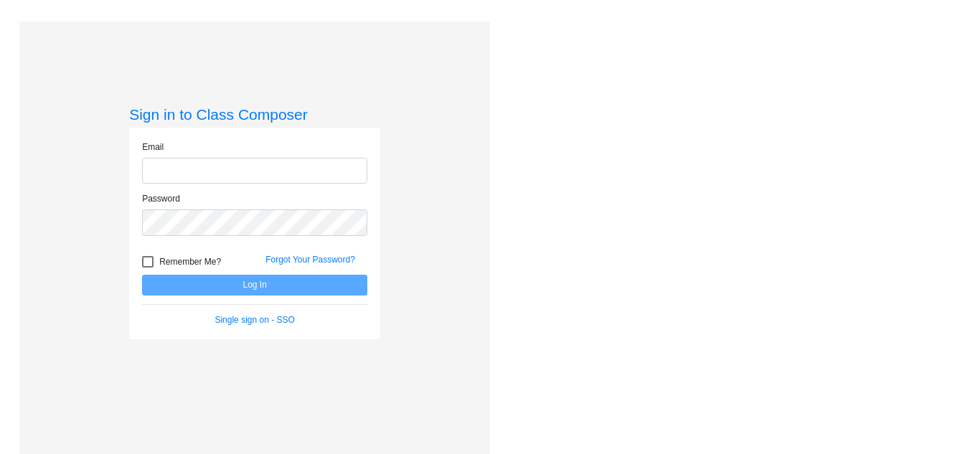 This screenshot has height=454, width=980. What do you see at coordinates (160, 198) in the screenshot?
I see `label: Password` at bounding box center [160, 198].